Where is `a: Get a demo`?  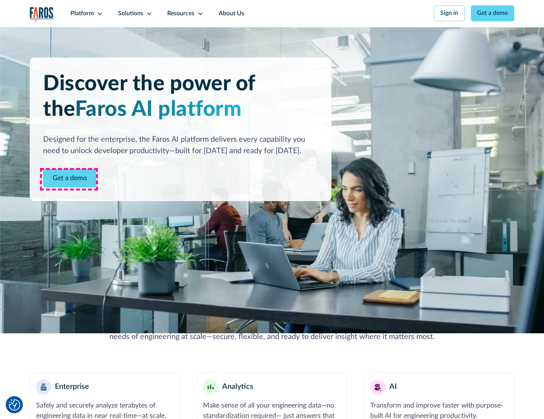 a: Get a demo is located at coordinates (492, 13).